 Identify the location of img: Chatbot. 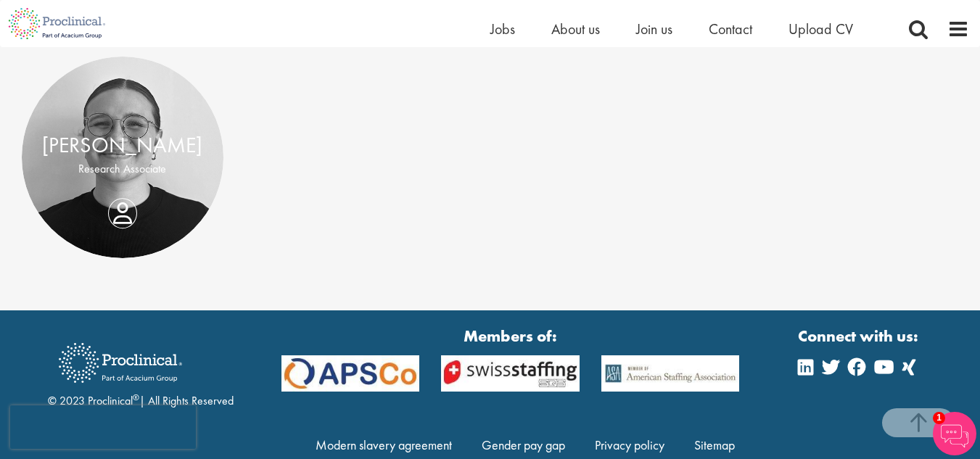
(955, 434).